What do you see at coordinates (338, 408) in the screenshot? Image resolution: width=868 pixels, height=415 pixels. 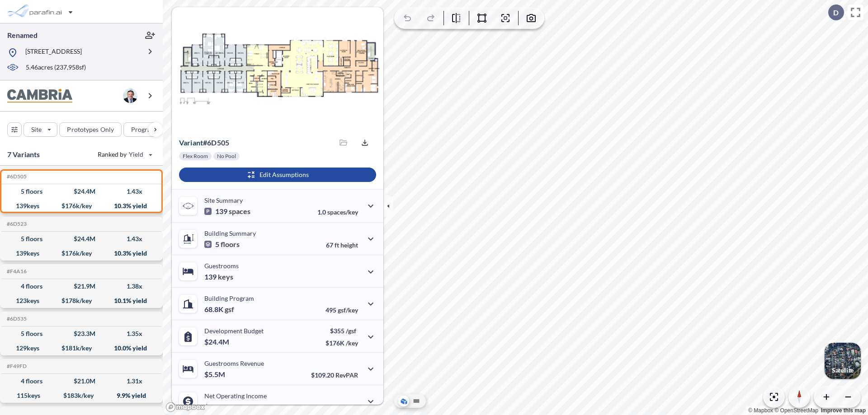 I see `p: 45.0%` at bounding box center [338, 408].